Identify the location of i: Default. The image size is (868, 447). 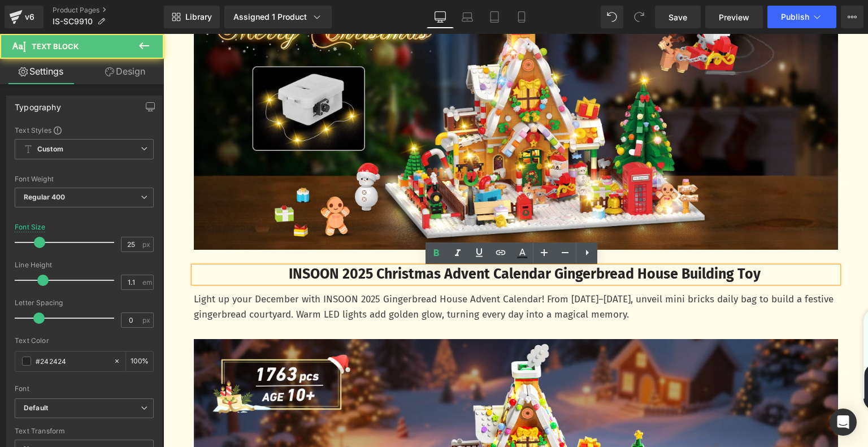
(36, 408).